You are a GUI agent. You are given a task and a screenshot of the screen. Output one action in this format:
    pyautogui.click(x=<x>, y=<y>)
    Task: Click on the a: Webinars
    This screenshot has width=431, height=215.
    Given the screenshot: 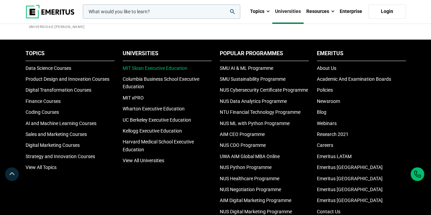 What is the action you would take?
    pyautogui.click(x=327, y=123)
    